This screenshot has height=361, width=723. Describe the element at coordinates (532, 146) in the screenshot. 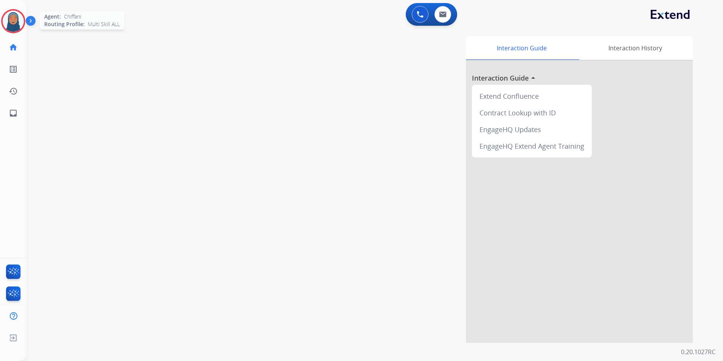

I see `div: EngageHQ Extend Agent Training` at that location.